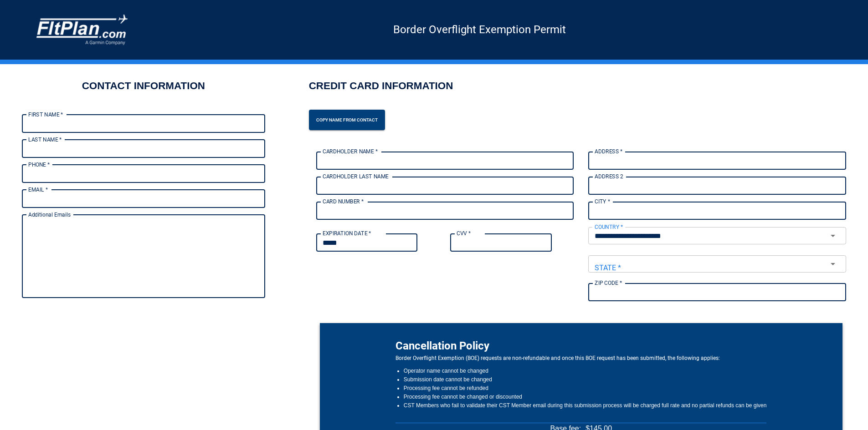  I want to click on h2: CREDIT CARD INFORMATION, so click(381, 89).